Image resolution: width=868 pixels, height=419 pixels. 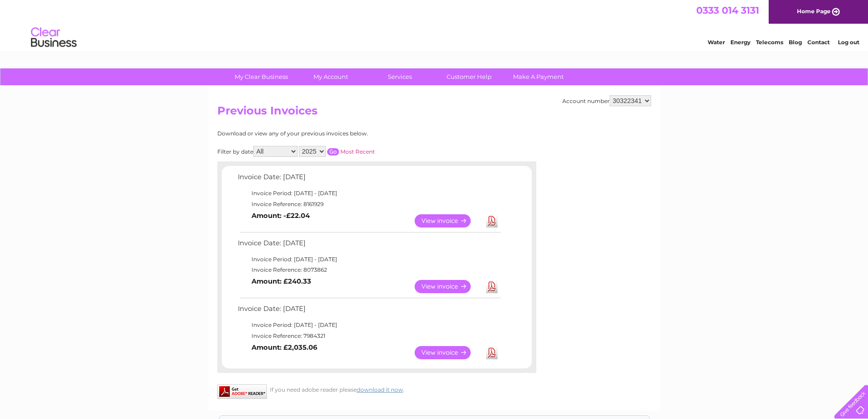 I want to click on a: Water, so click(x=716, y=42).